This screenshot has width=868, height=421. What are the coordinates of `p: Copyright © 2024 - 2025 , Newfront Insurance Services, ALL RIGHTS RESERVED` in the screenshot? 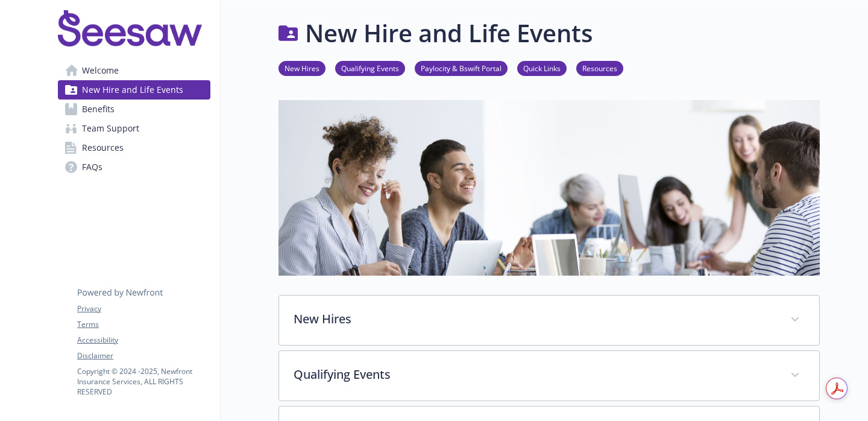 It's located at (144, 381).